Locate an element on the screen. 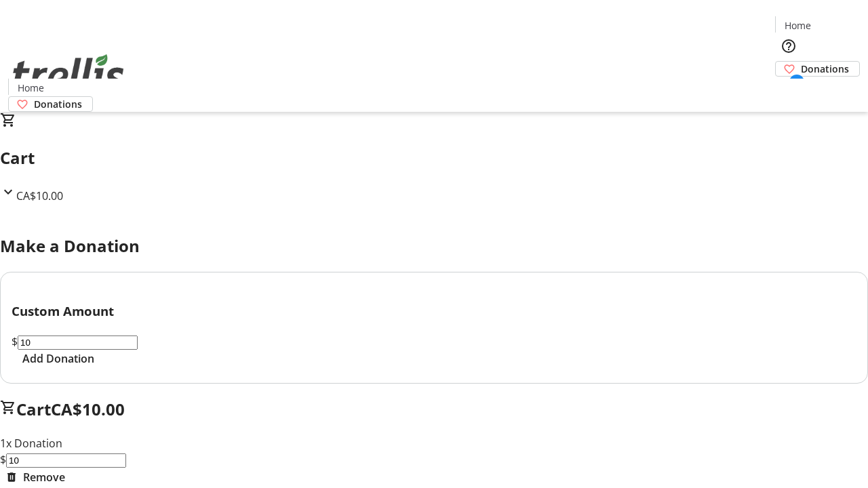 This screenshot has width=868, height=488. img: Orient E2E Organization cpyRnFWgv2's Logo is located at coordinates (68, 73).